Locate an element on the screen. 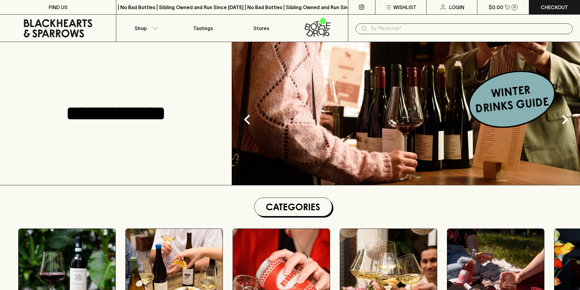 This screenshot has width=580, height=290. button: Shop is located at coordinates (145, 28).